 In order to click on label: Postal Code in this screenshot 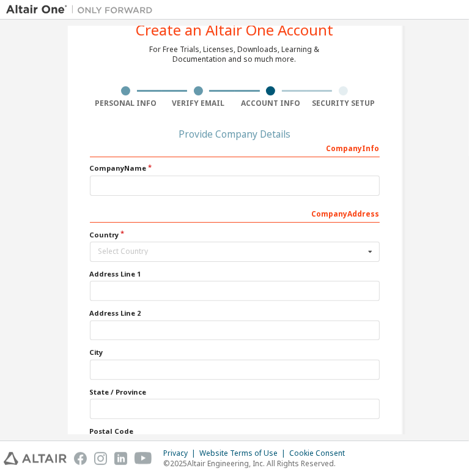, I will do `click(234, 432)`.